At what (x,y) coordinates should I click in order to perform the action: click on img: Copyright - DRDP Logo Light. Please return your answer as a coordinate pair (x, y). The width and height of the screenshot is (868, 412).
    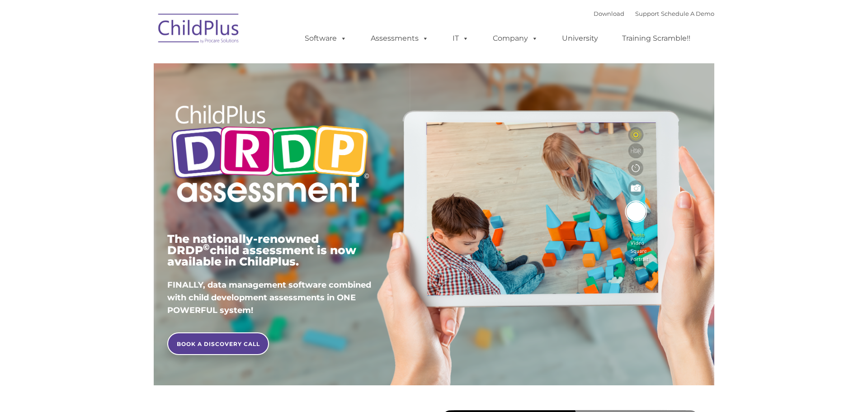
    Looking at the image, I should click on (270, 155).